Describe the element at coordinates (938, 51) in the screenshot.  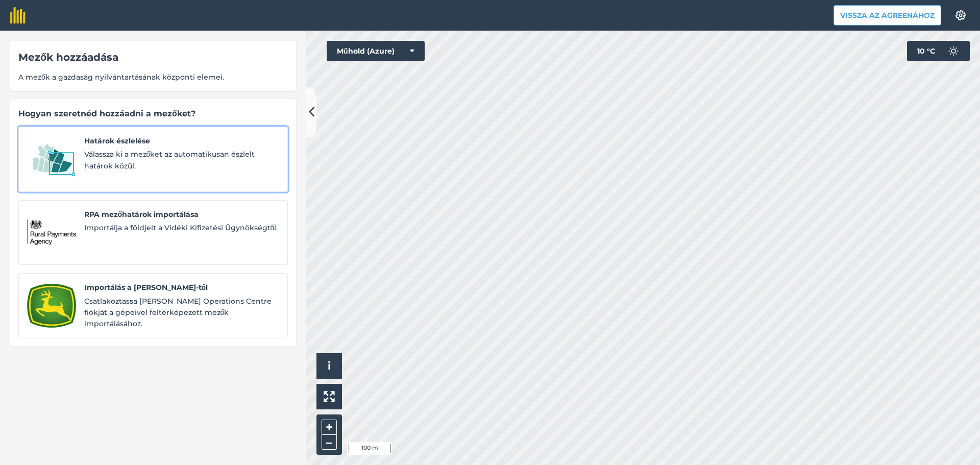
I see `button: 10 °C` at that location.